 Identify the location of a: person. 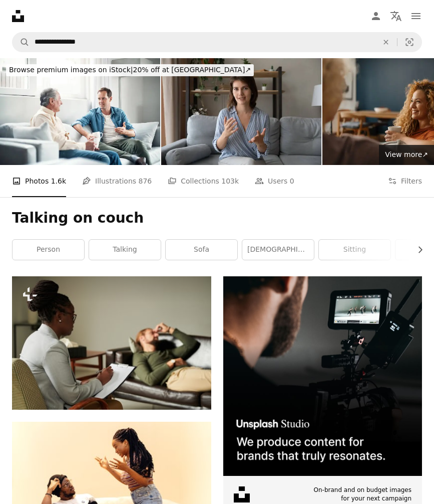
(48, 250).